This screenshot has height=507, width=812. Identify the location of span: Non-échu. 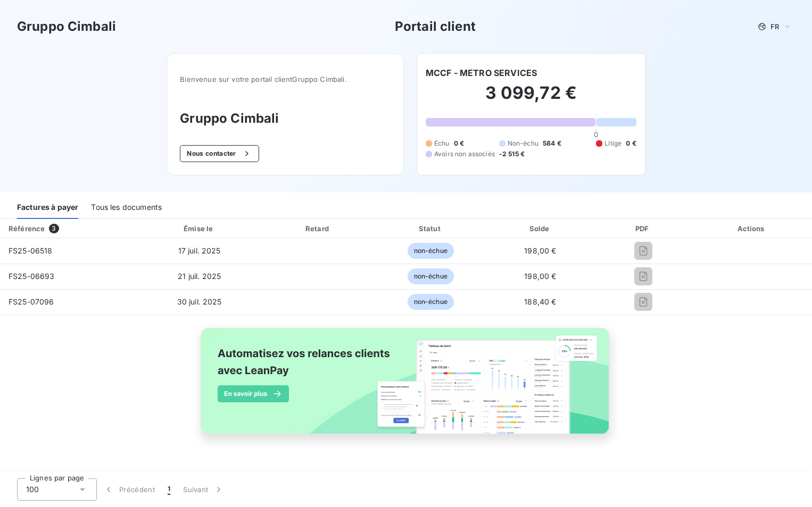
(523, 143).